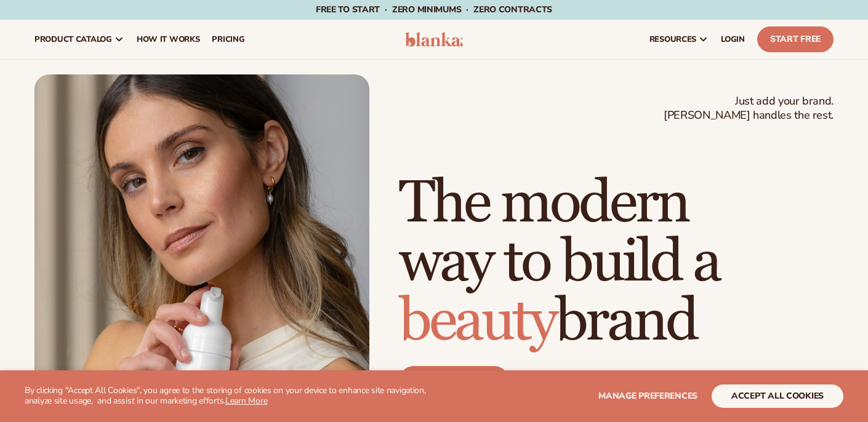 This screenshot has height=422, width=868. What do you see at coordinates (434, 39) in the screenshot?
I see `a: logo` at bounding box center [434, 39].